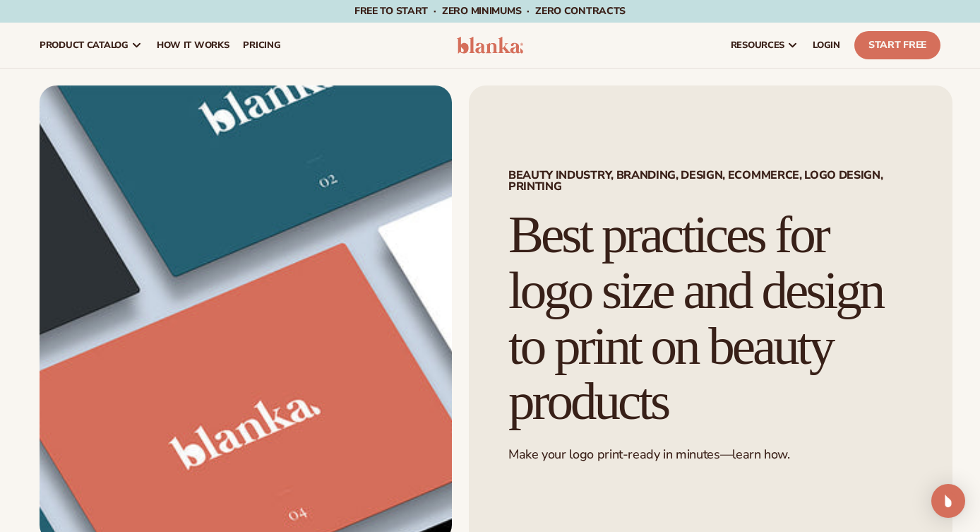 The image size is (980, 532). What do you see at coordinates (948, 500) in the screenshot?
I see `div: Open Intercom Messenger` at bounding box center [948, 500].